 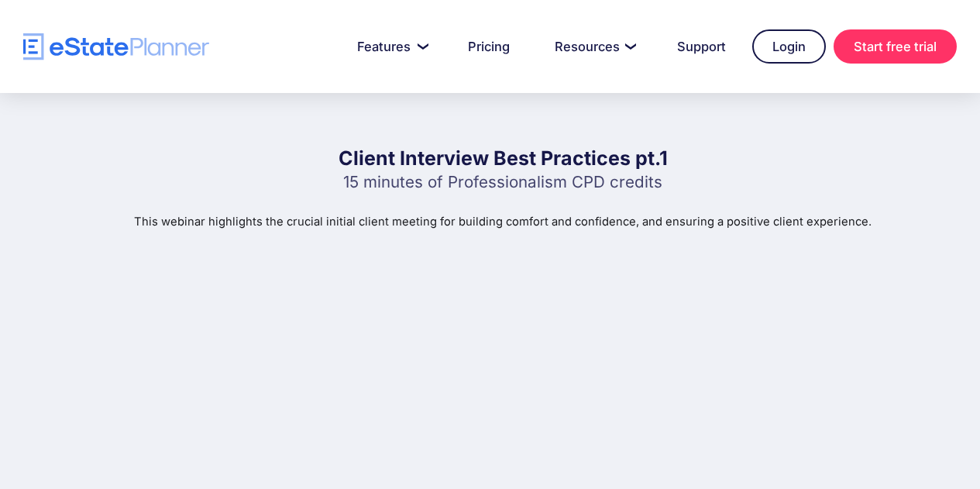 I want to click on h1: Client Interview Best Practices pt.1, so click(x=503, y=158).